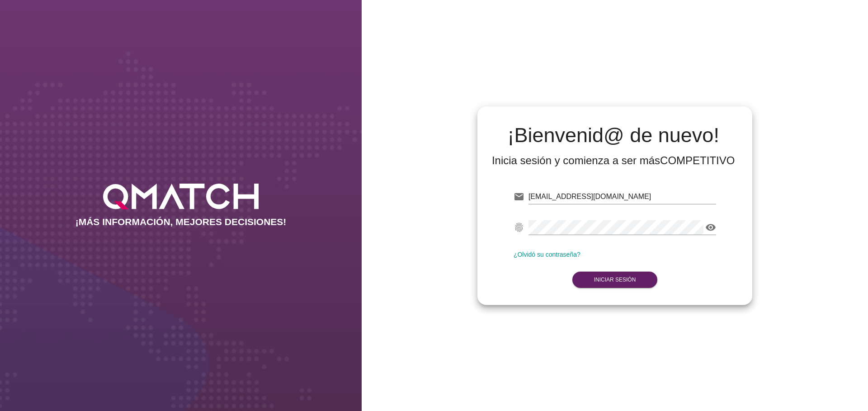 The image size is (868, 411). Describe the element at coordinates (519, 197) in the screenshot. I see `i: email` at that location.